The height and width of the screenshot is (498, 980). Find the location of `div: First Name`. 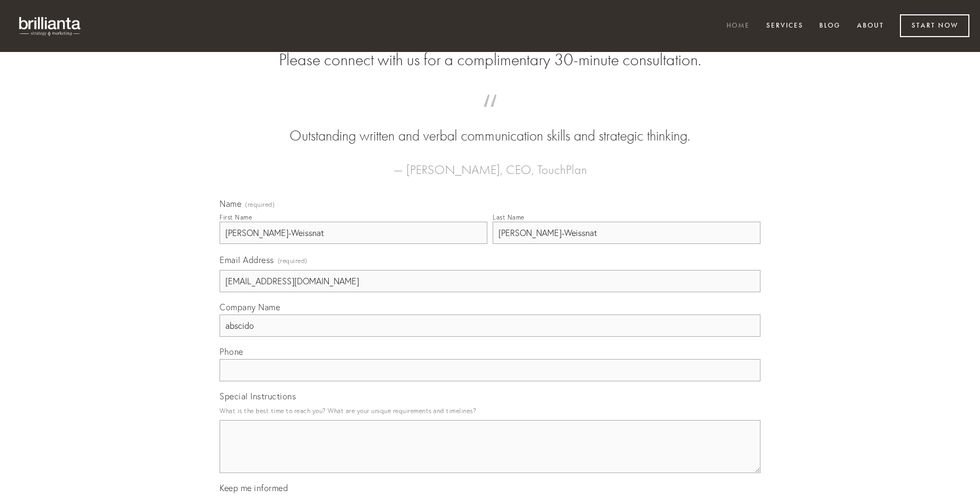

div: First Name is located at coordinates (236, 217).